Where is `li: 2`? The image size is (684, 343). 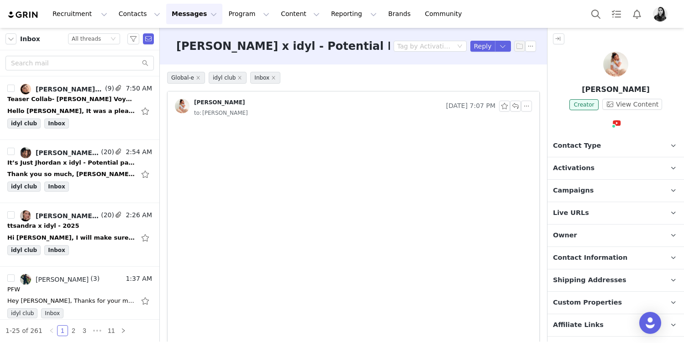
li: 2 is located at coordinates (74, 330).